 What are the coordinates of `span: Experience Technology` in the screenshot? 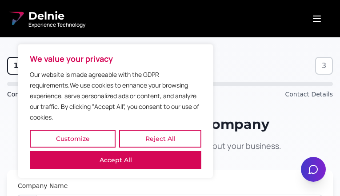 It's located at (57, 25).